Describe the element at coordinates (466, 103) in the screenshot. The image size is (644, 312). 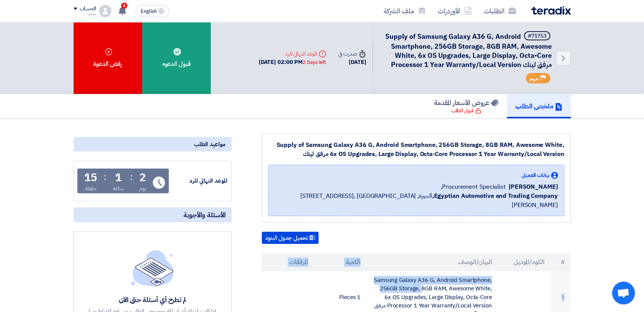
I see `h5: عروض الأسعار المقدمة` at that location.